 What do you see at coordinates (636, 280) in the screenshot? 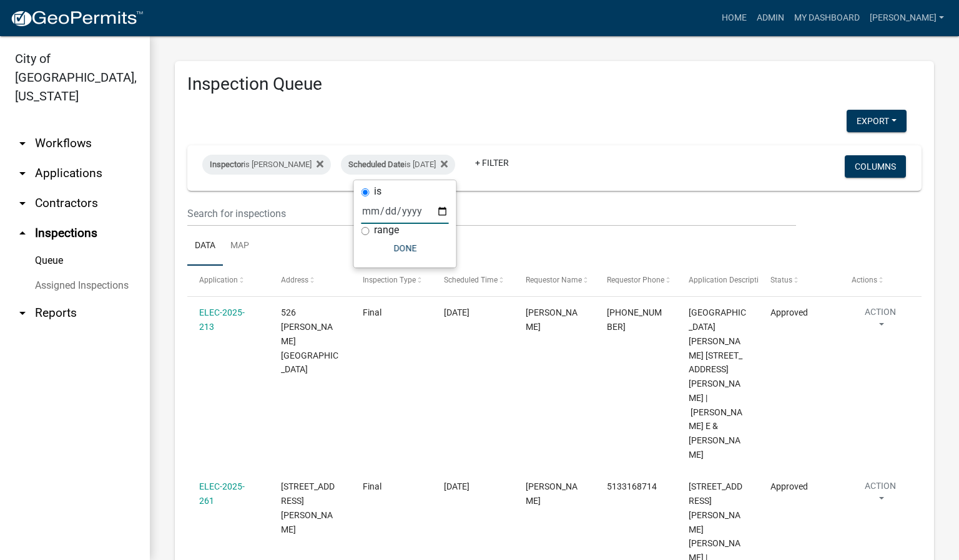
I see `span: Requestor Phone` at bounding box center [636, 280].